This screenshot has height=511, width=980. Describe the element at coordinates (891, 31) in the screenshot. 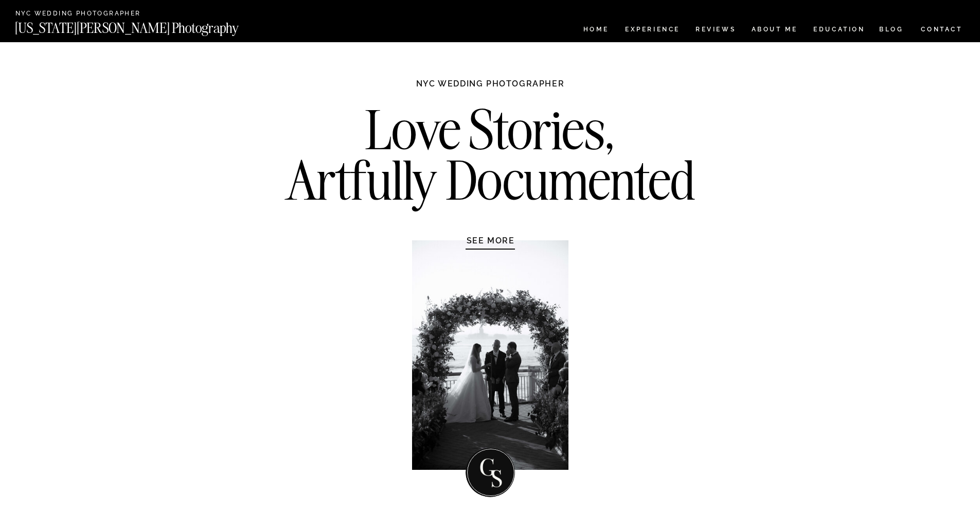

I see `nav: BLOG` at that location.